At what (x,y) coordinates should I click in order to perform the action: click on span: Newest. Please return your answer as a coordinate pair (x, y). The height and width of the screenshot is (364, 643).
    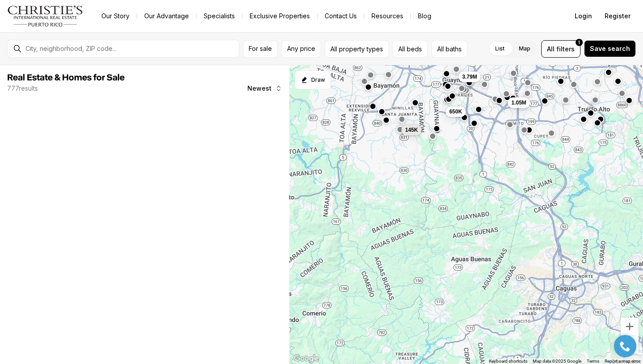
    Looking at the image, I should click on (260, 88).